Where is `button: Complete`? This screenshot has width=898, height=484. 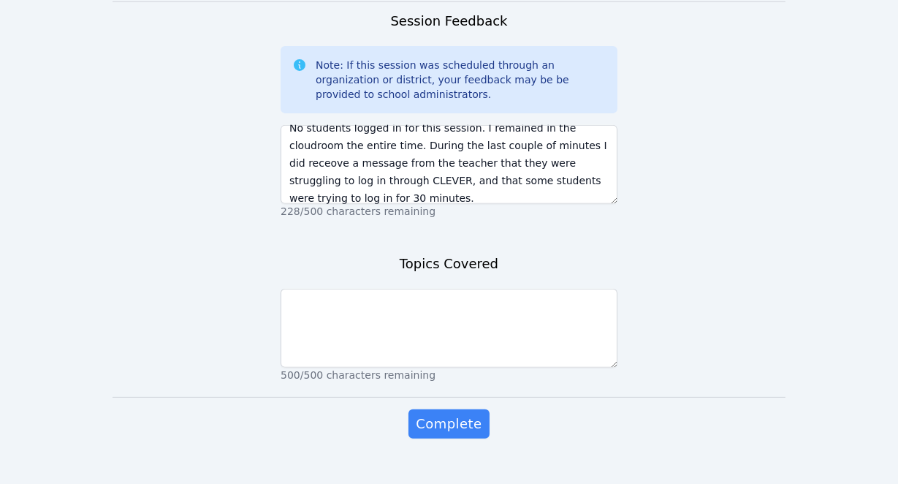
button: Complete is located at coordinates (449, 424).